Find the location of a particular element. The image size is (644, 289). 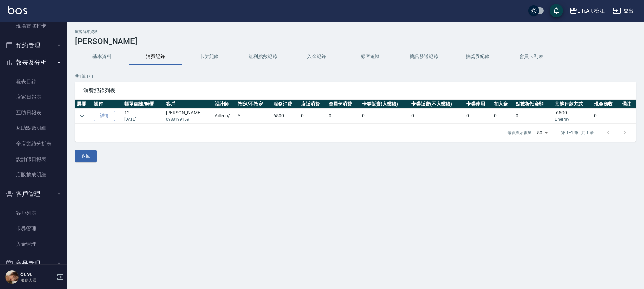

a: 互助日報表 is located at coordinates (33, 112).